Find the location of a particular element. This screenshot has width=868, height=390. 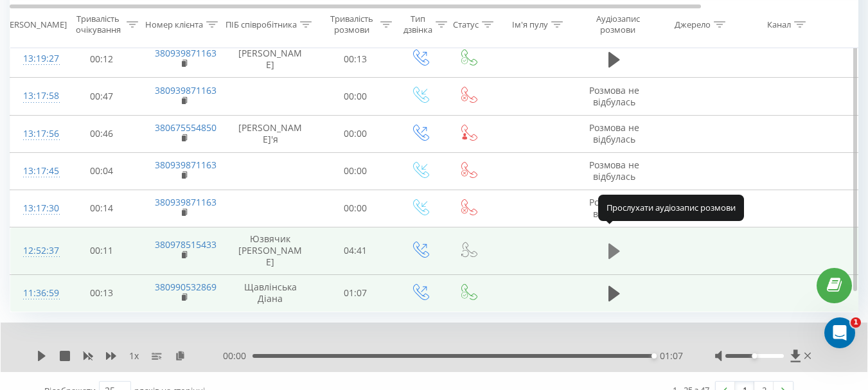

div: 13:17:56 is located at coordinates (36, 133).